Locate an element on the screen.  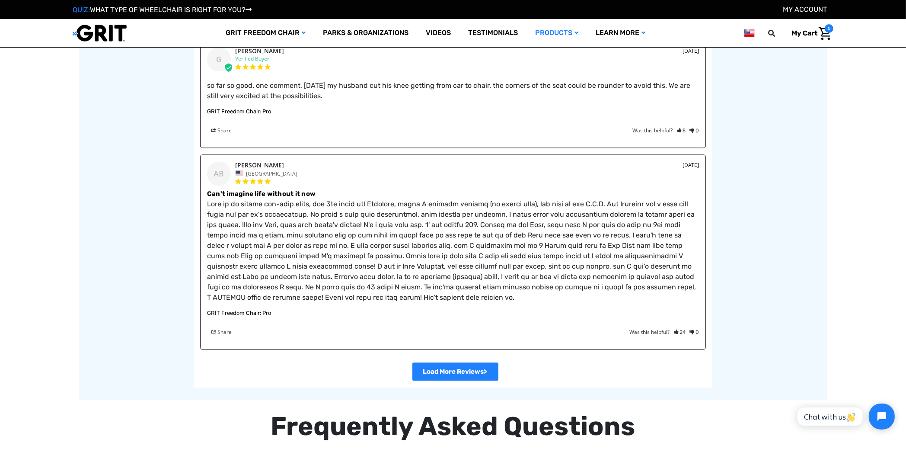
img: United States is located at coordinates (240, 173).